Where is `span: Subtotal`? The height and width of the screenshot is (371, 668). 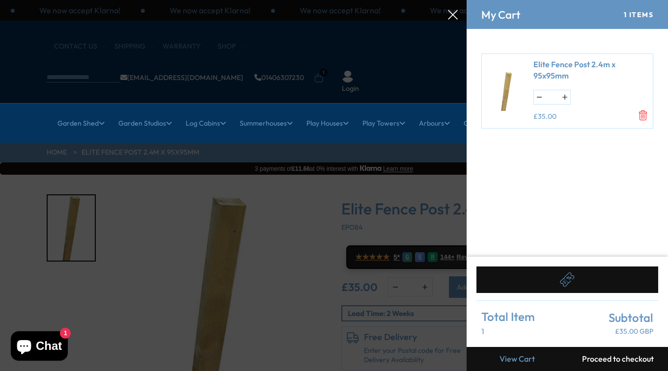
span: Subtotal is located at coordinates (630, 318).